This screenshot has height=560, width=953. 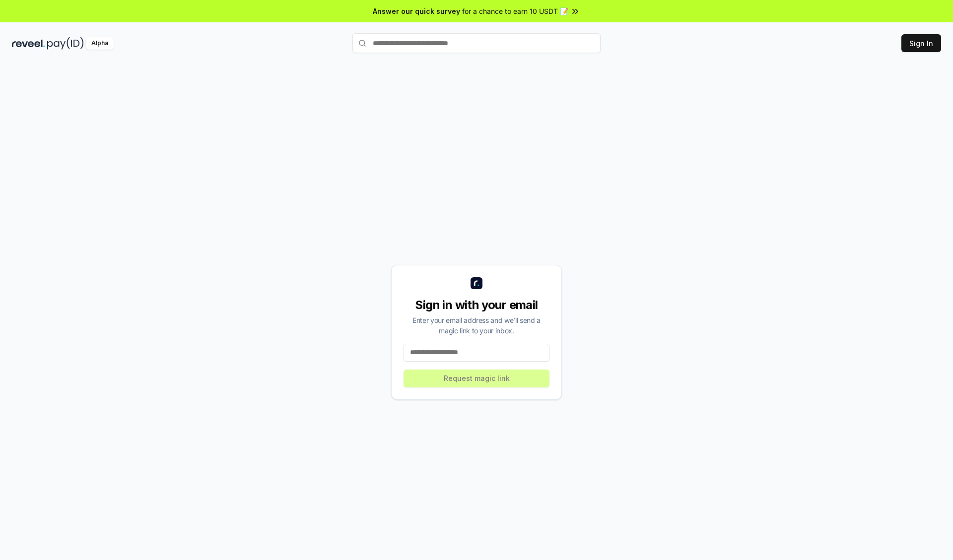 I want to click on div: Enter your email address and we’ll send a magic link to your inbox., so click(x=476, y=325).